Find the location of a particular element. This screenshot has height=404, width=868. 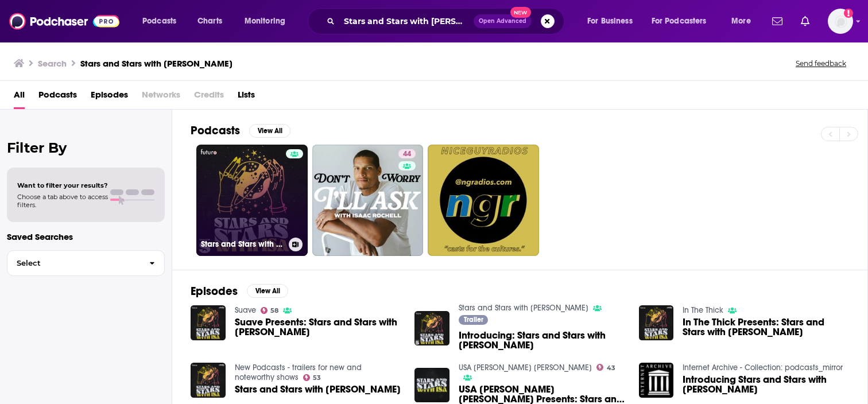

span: Monitoring is located at coordinates (265, 21).